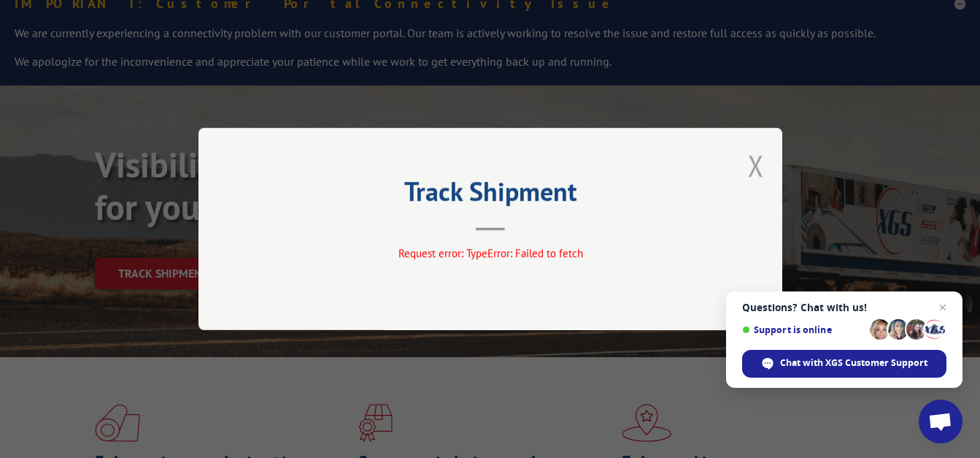  I want to click on button: Close modal, so click(756, 165).